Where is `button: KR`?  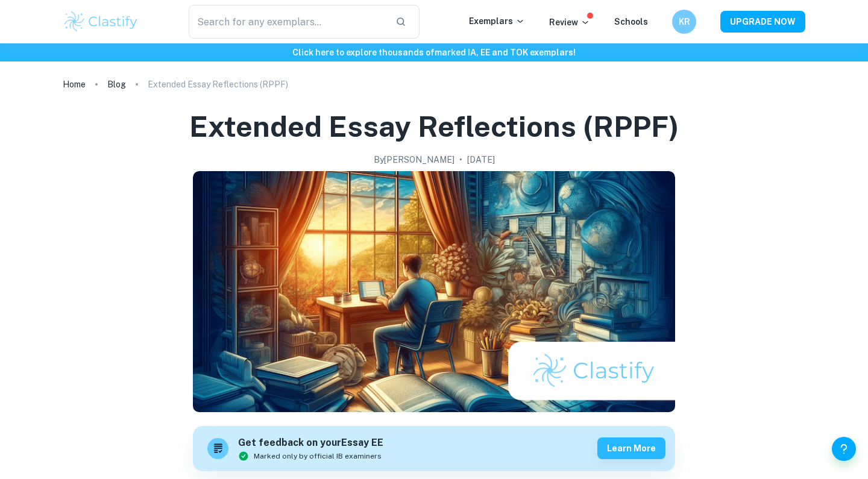
button: KR is located at coordinates (685, 22).